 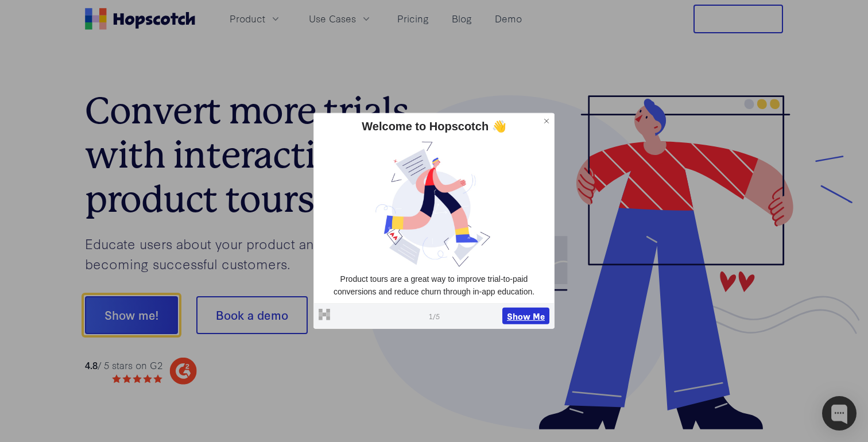 I want to click on button: Book a demo, so click(x=252, y=315).